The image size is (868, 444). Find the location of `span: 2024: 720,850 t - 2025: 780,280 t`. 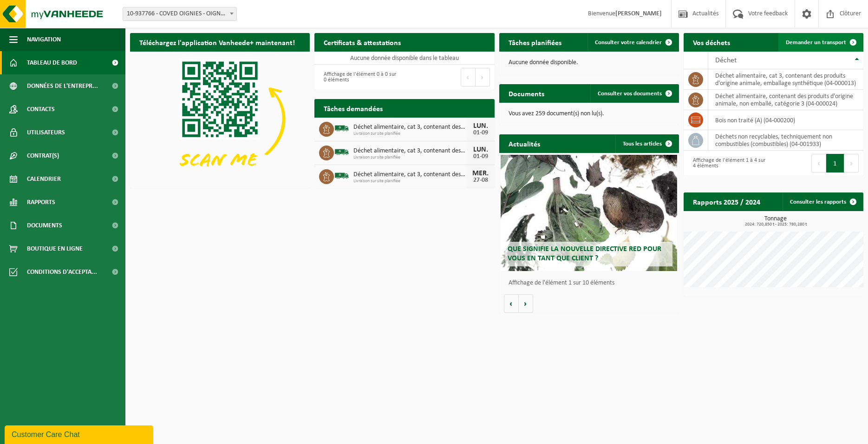

span: 2024: 720,850 t - 2025: 780,280 t is located at coordinates (776, 225).